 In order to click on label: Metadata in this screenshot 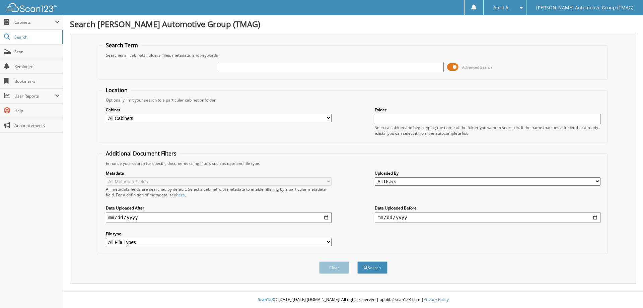, I will do `click(219, 173)`.